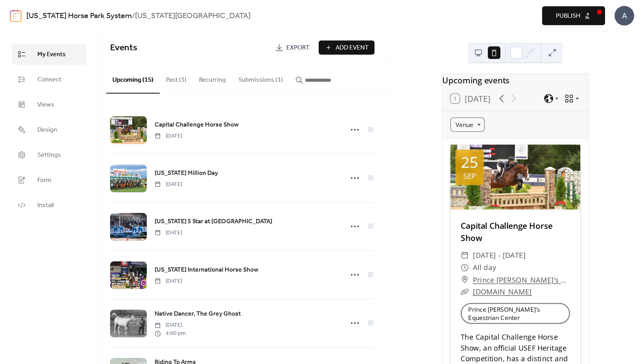 Image resolution: width=644 pixels, height=364 pixels. I want to click on div: Sep, so click(469, 176).